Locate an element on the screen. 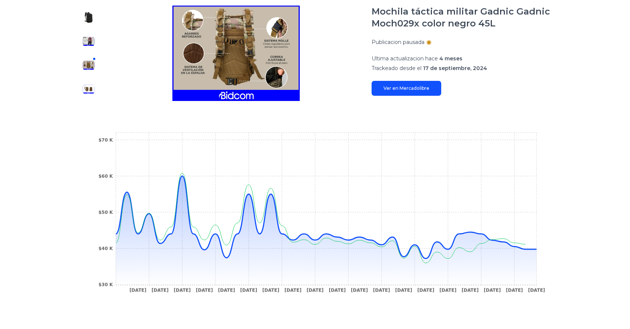 The width and height of the screenshot is (630, 329). a: Ver en Mercadolibre is located at coordinates (406, 88).